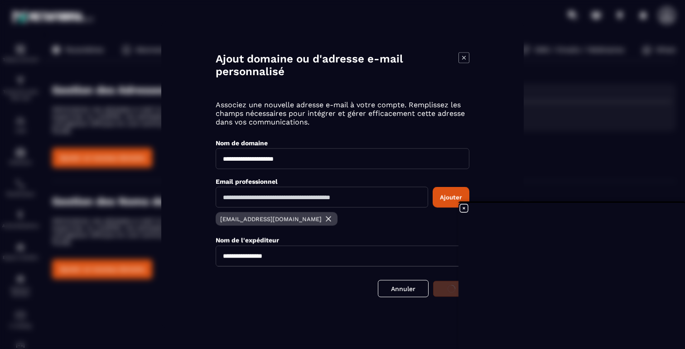 The image size is (685, 349). What do you see at coordinates (247, 181) in the screenshot?
I see `label: Email professionnel` at bounding box center [247, 181].